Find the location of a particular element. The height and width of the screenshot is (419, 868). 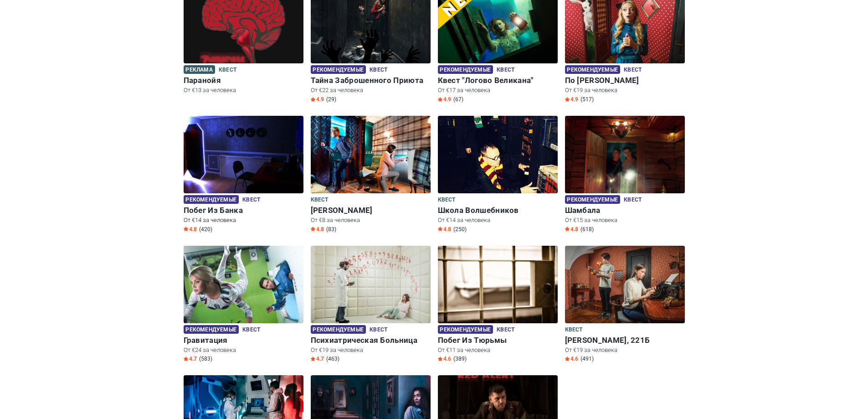

h6: Побег Из Тюрьмы is located at coordinates (497, 340).